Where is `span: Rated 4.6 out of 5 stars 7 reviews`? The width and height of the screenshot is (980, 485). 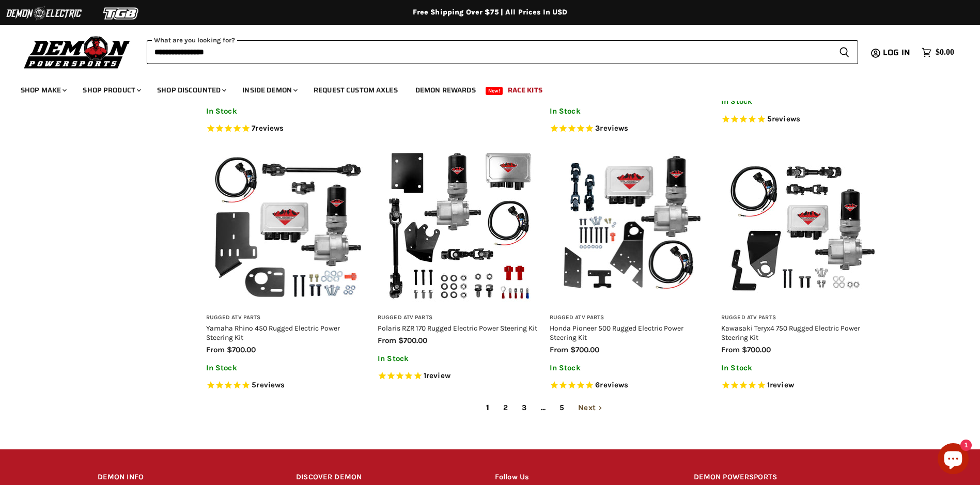
span: Rated 4.6 out of 5 stars 7 reviews is located at coordinates (287, 129).